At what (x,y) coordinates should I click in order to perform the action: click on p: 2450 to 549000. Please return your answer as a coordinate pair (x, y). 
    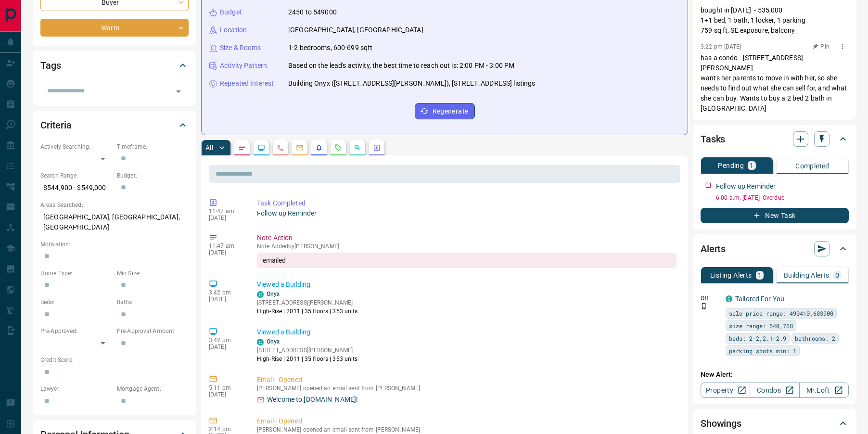
    Looking at the image, I should click on (313, 12).